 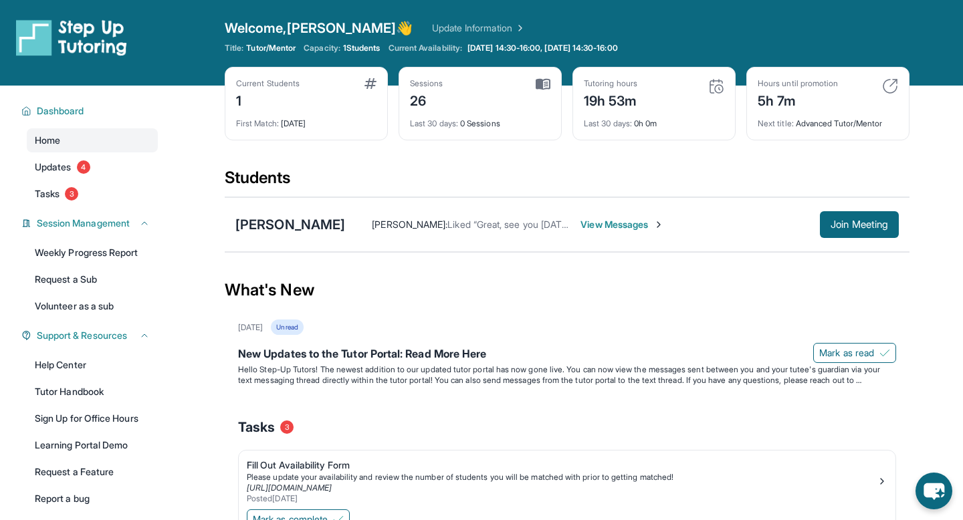 What do you see at coordinates (90, 111) in the screenshot?
I see `button: Dashboard` at bounding box center [90, 111].